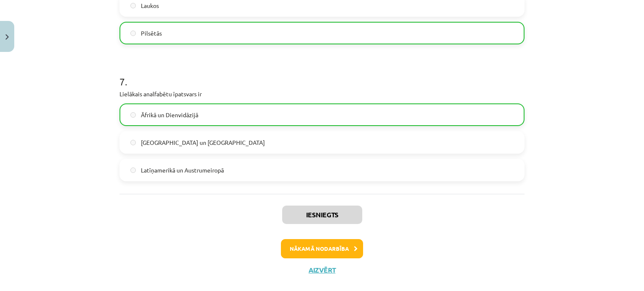 This screenshot has height=291, width=644. What do you see at coordinates (133, 115) in the screenshot?
I see `input: Āfrikā un Dienvidāzijā` at bounding box center [133, 115].